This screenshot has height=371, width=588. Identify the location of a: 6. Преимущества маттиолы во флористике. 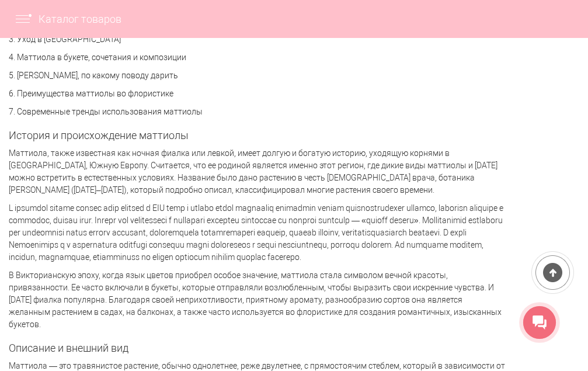
(91, 93).